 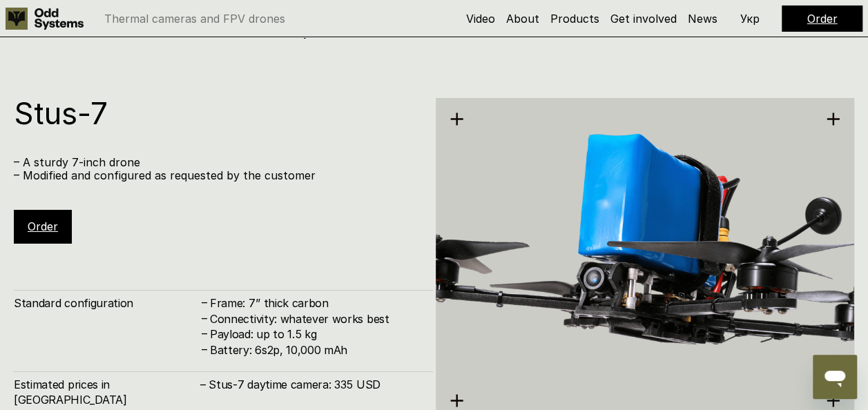 What do you see at coordinates (643, 19) in the screenshot?
I see `a: Get involved` at bounding box center [643, 19].